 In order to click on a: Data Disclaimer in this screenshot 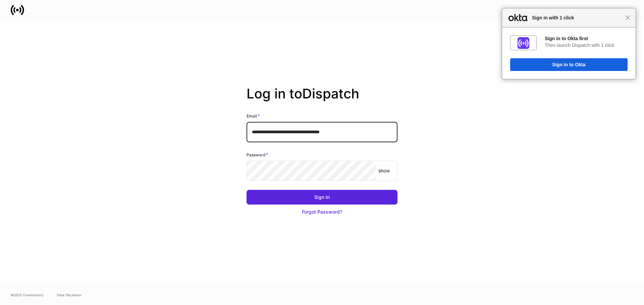, I will do `click(69, 295)`.